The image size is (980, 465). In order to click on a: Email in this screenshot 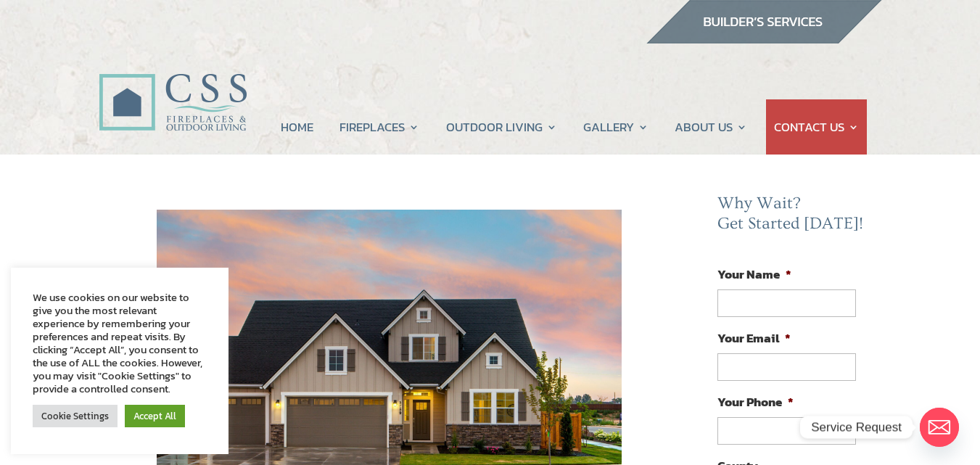, I will do `click(939, 427)`.